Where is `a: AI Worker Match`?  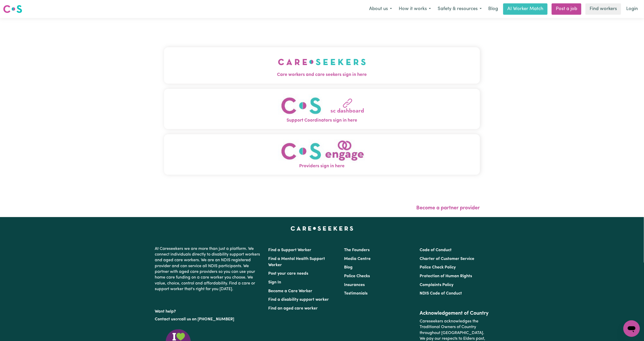
a: AI Worker Match is located at coordinates (526, 9).